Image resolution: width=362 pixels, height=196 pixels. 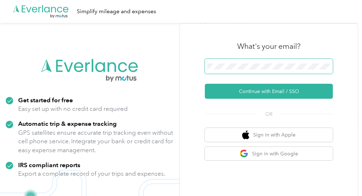 What do you see at coordinates (269, 46) in the screenshot?
I see `h3: What's your email?` at bounding box center [269, 46].